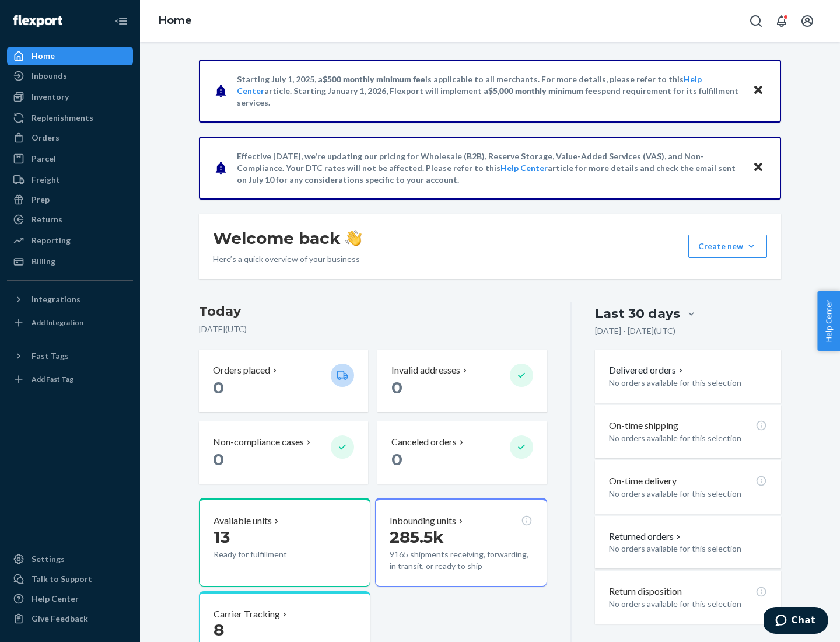 The width and height of the screenshot is (840, 642). Describe the element at coordinates (70, 219) in the screenshot. I see `a: Returns` at that location.